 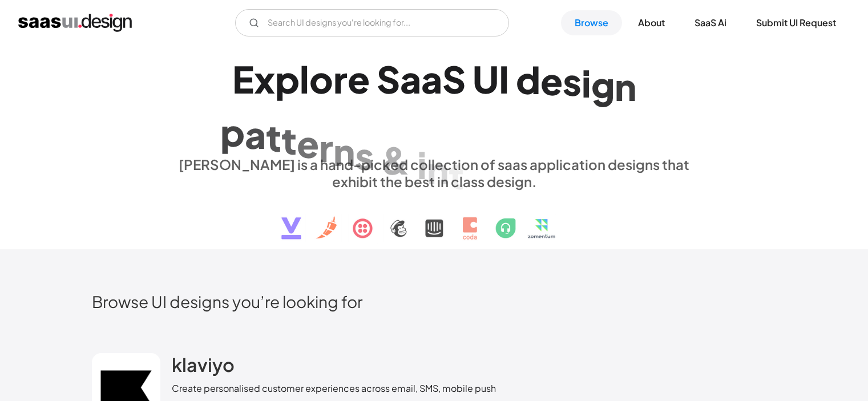 What do you see at coordinates (527, 79) in the screenshot?
I see `div: d` at bounding box center [527, 79].